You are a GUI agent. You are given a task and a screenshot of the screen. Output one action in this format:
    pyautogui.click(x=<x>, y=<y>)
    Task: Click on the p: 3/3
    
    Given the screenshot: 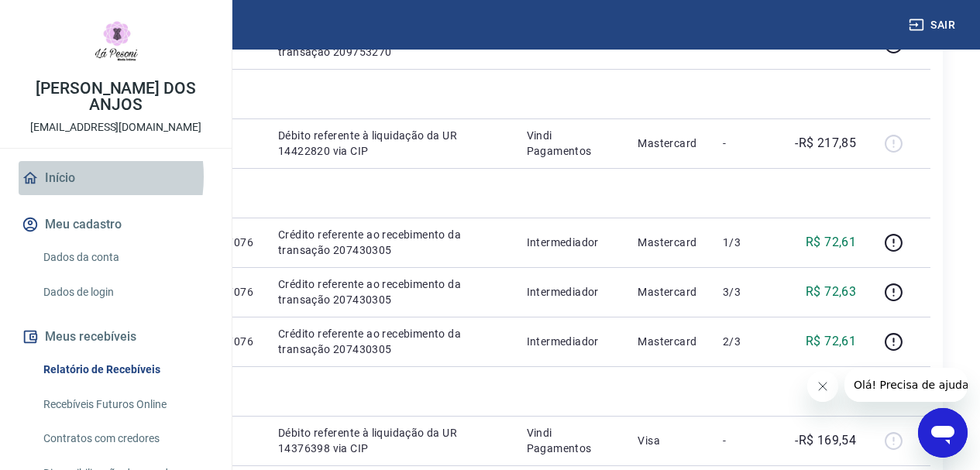 What is the action you would take?
    pyautogui.click(x=745, y=292)
    